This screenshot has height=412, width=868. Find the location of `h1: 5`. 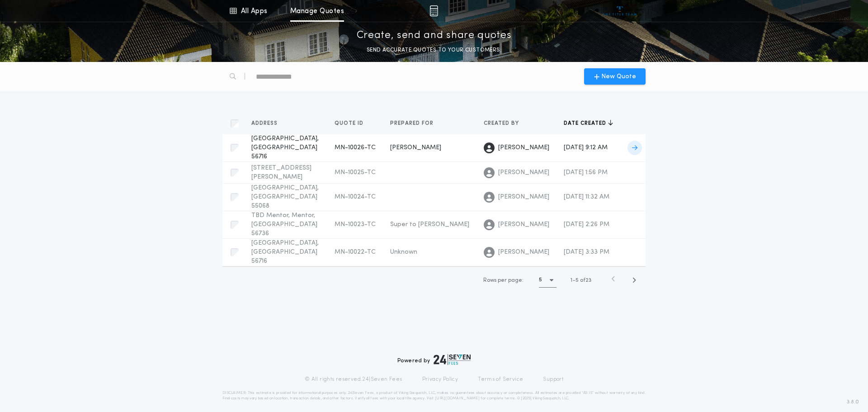

h1: 5 is located at coordinates (540, 280).